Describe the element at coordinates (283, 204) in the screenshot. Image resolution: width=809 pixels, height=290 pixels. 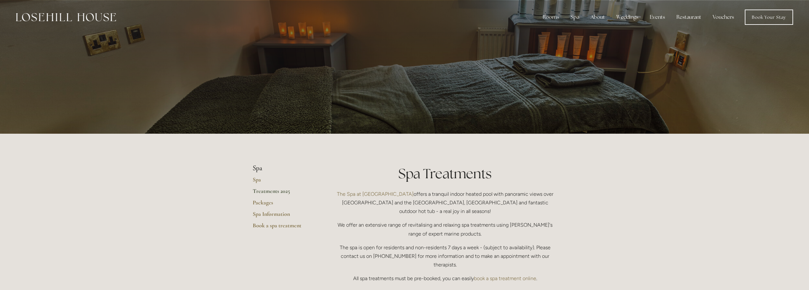
I see `a: Packages` at that location.